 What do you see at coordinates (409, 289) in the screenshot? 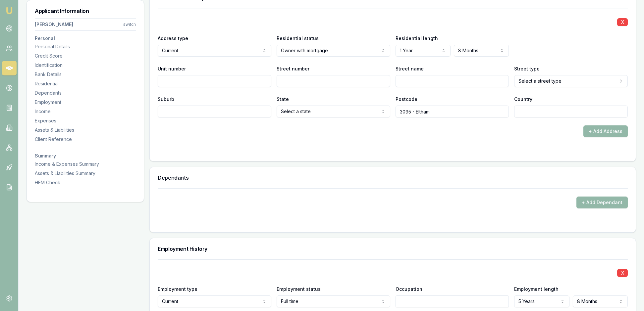
I see `label: Occupation` at bounding box center [409, 289].